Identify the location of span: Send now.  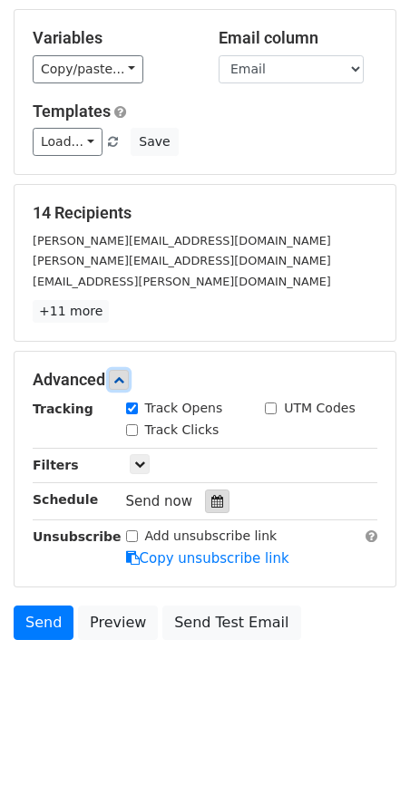
(160, 501).